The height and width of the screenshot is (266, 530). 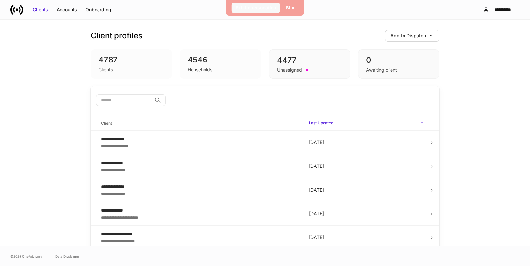 What do you see at coordinates (367, 123) in the screenshot?
I see `span: Last Updated` at bounding box center [367, 123].